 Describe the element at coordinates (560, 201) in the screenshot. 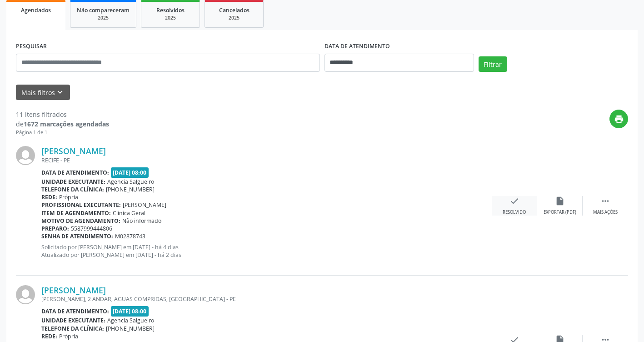

I see `i: insert_drive_file` at that location.